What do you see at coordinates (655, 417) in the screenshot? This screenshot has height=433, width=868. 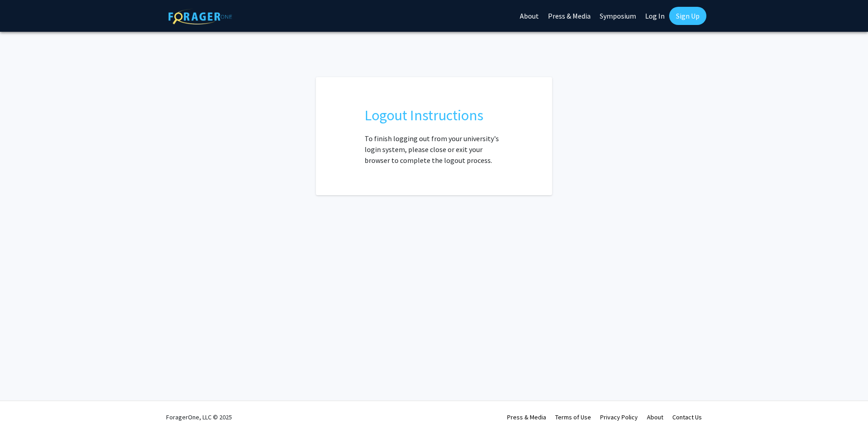 I see `a: About` at bounding box center [655, 417].